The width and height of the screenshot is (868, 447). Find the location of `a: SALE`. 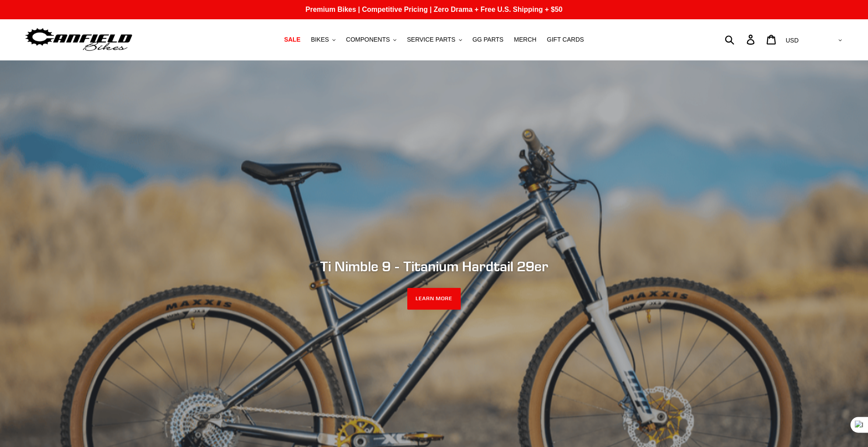

a: SALE is located at coordinates (292, 40).